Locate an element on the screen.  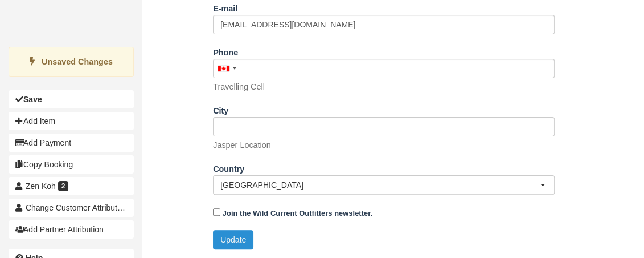
button: Change Customer Attribution is located at coordinates (71, 207).